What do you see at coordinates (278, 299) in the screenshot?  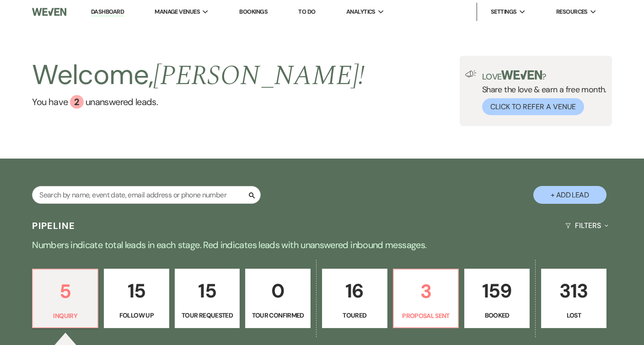 I see `a: 0Tour Confirmed` at bounding box center [278, 299].